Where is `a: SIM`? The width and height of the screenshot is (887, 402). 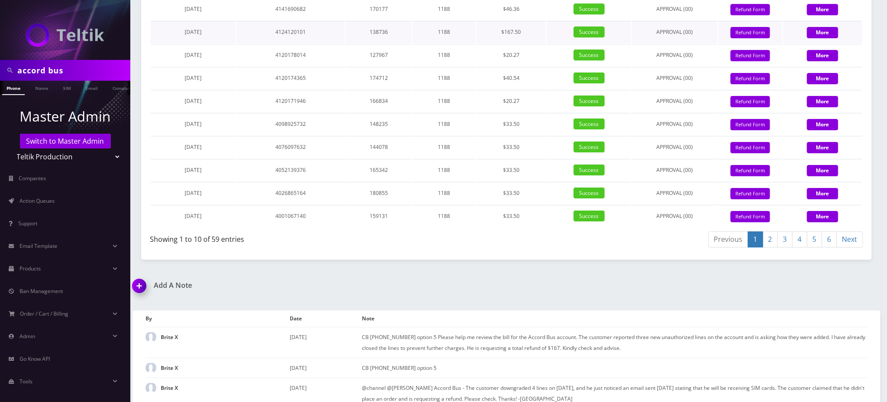
a: SIM is located at coordinates (67, 87).